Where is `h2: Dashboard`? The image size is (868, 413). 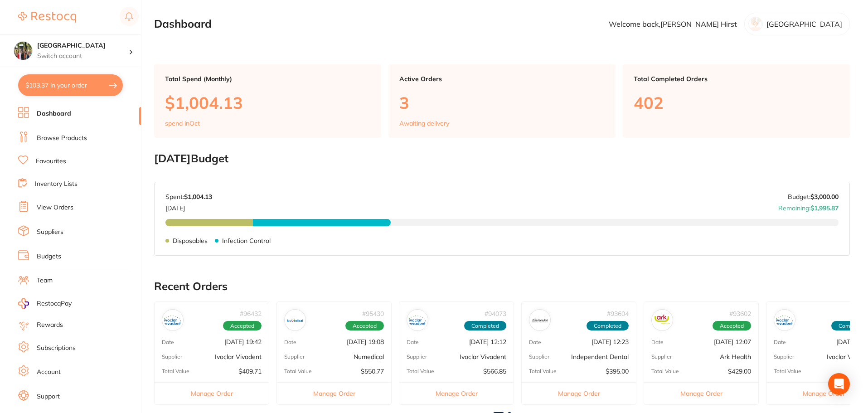
h2: Dashboard is located at coordinates (183, 24).